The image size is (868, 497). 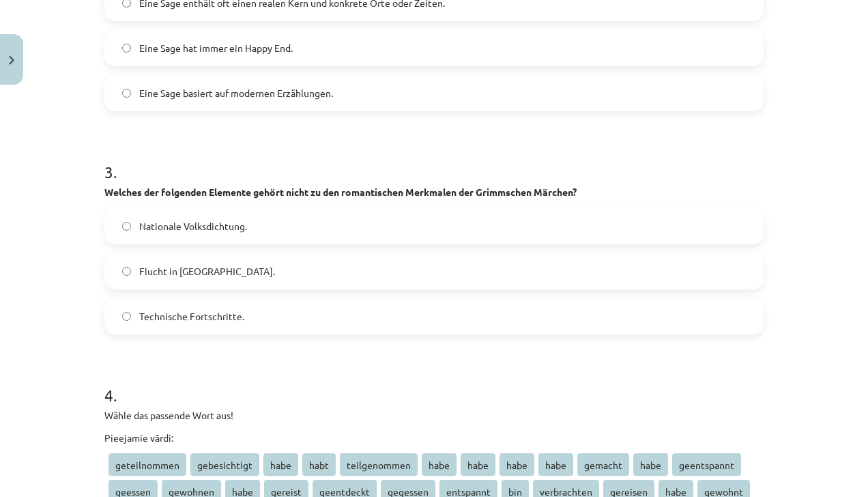 I want to click on span: geentspannt, so click(x=706, y=464).